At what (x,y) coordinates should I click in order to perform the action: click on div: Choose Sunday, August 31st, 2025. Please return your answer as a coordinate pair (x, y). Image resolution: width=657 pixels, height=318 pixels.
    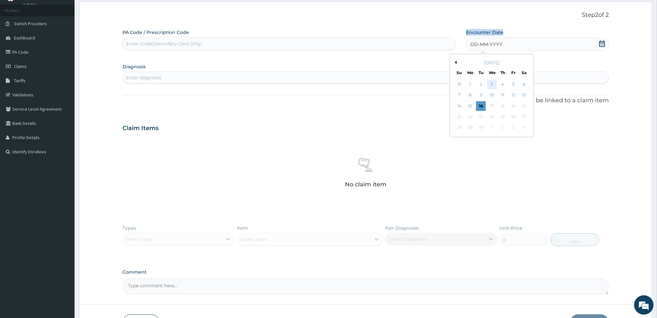
    Looking at the image, I should click on (459, 85).